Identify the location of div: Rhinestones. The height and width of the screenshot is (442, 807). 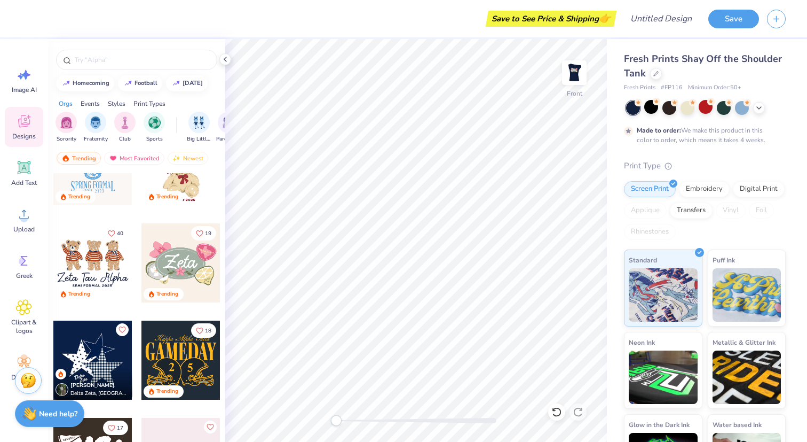
(650, 232).